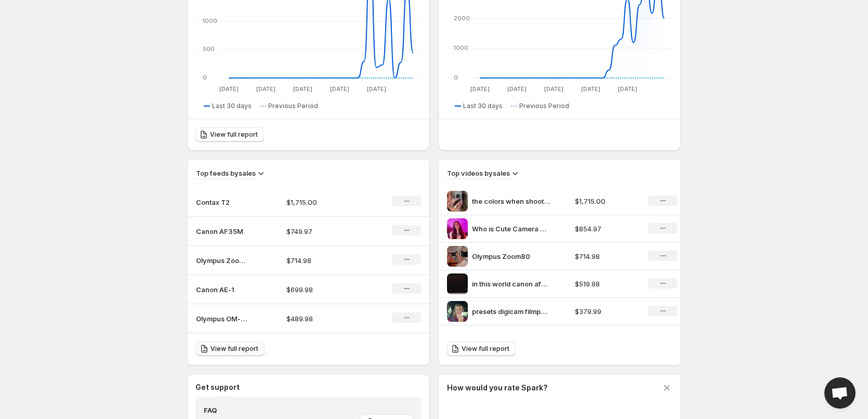 This screenshot has width=868, height=419. What do you see at coordinates (323, 319) in the screenshot?
I see `p: $489.98` at bounding box center [323, 319].